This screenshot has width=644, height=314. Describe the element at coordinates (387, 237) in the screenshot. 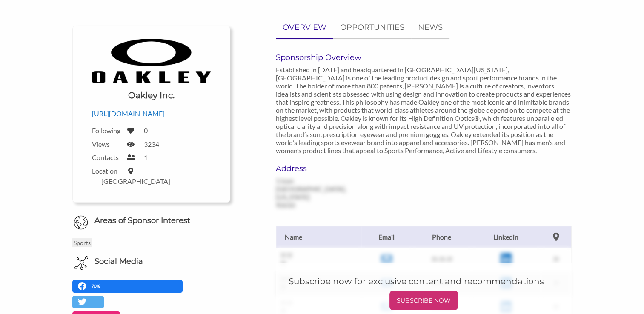

I see `th: Email` at that location.